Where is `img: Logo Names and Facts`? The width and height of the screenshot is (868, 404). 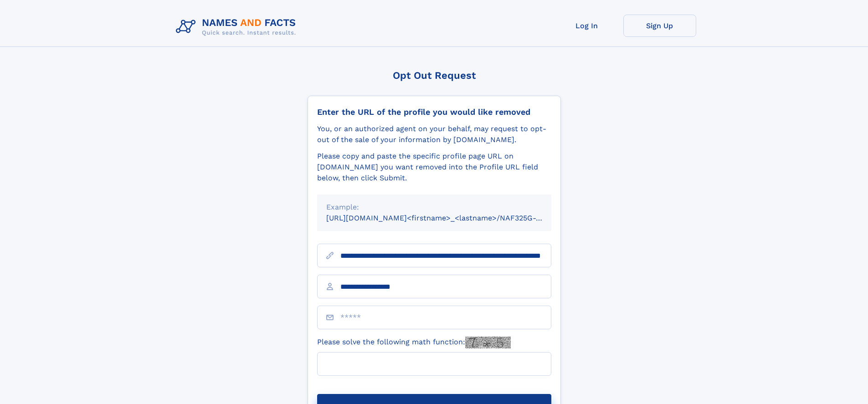
img: Logo Names and Facts is located at coordinates (238, 27).